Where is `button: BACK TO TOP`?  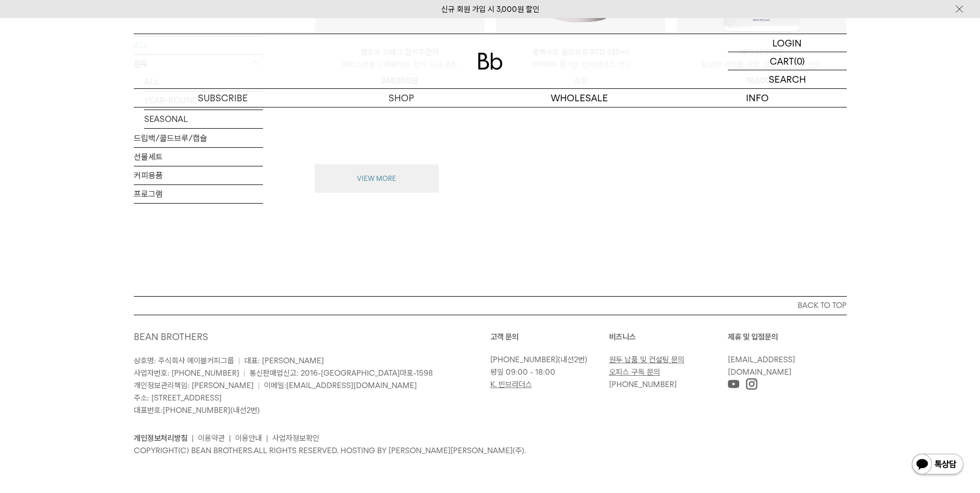
button: BACK TO TOP is located at coordinates (490, 305).